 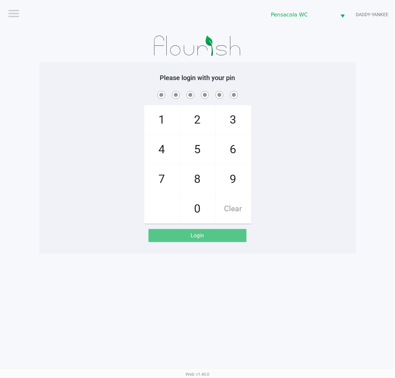 What do you see at coordinates (162, 120) in the screenshot?
I see `span: 1` at bounding box center [162, 120].